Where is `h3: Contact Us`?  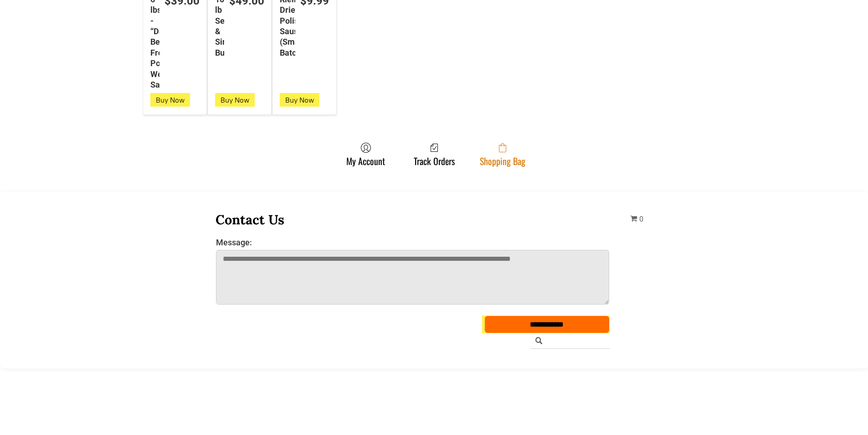 h3: Contact Us is located at coordinates (413, 219).